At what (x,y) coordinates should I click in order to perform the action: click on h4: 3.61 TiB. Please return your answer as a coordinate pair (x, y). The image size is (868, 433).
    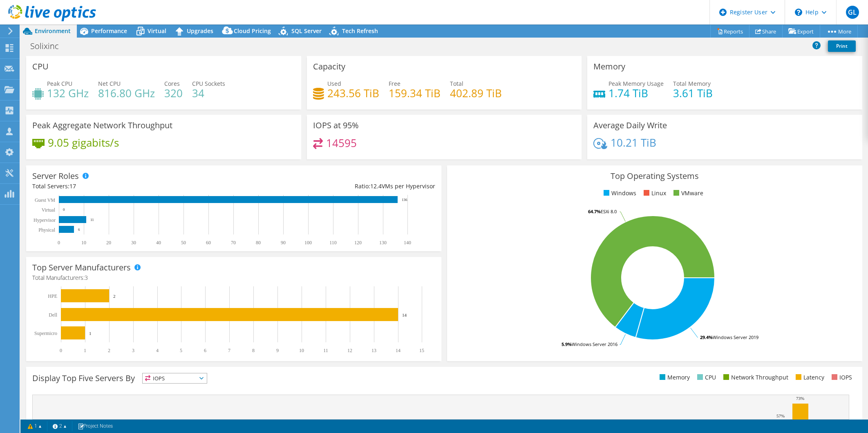
    Looking at the image, I should click on (693, 93).